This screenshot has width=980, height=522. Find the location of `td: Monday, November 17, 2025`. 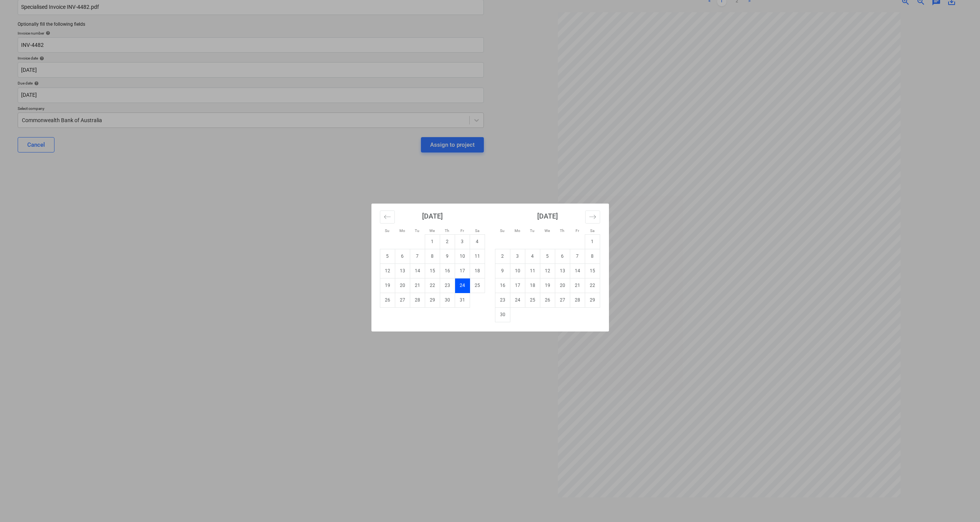

td: Monday, November 17, 2025 is located at coordinates (518, 286).